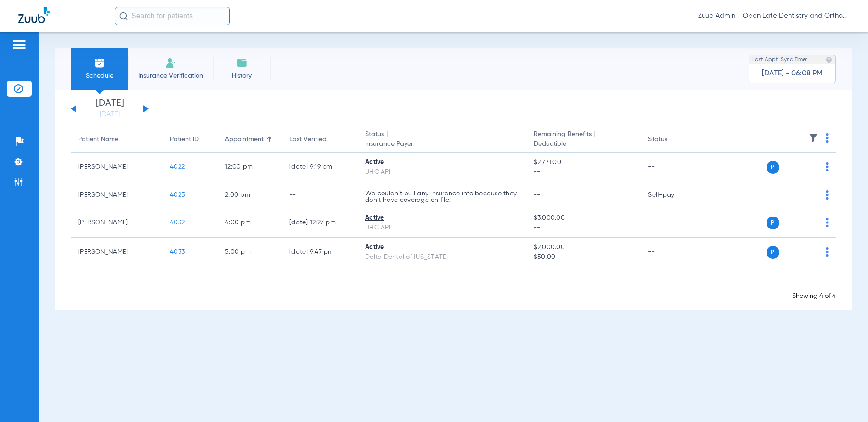  What do you see at coordinates (442, 140) in the screenshot?
I see `th: Status |` at bounding box center [442, 140].